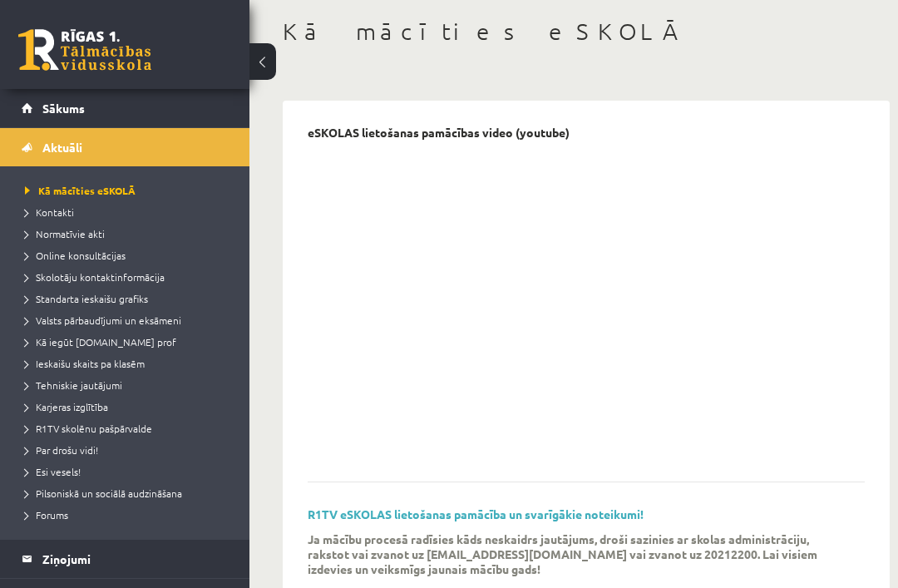  What do you see at coordinates (476, 514) in the screenshot?
I see `a: R1TV eSKOLAS lietošanas pamācība un svarīgākie noteikumi!` at bounding box center [476, 514].